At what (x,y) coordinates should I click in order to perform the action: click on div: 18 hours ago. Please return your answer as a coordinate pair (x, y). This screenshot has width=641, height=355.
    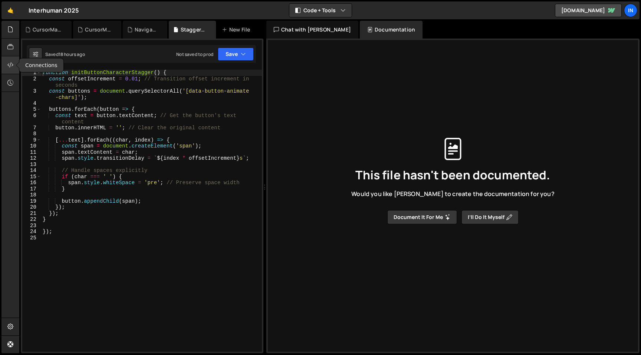
    Looking at the image, I should click on (72, 54).